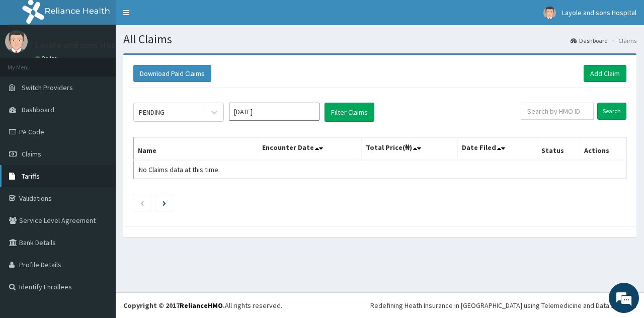 Image resolution: width=644 pixels, height=318 pixels. Describe the element at coordinates (380, 39) in the screenshot. I see `h1: All Claims` at that location.